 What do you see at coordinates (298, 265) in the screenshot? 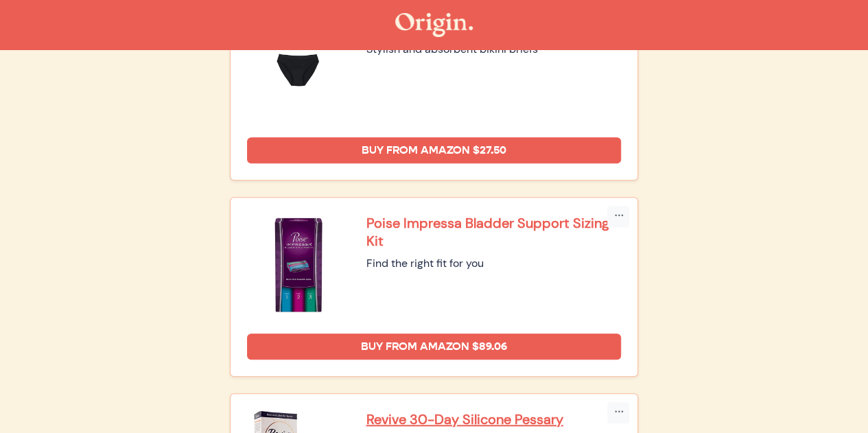
I see `img: Poise Impressa Bladder Support Sizing Kit` at bounding box center [298, 265].